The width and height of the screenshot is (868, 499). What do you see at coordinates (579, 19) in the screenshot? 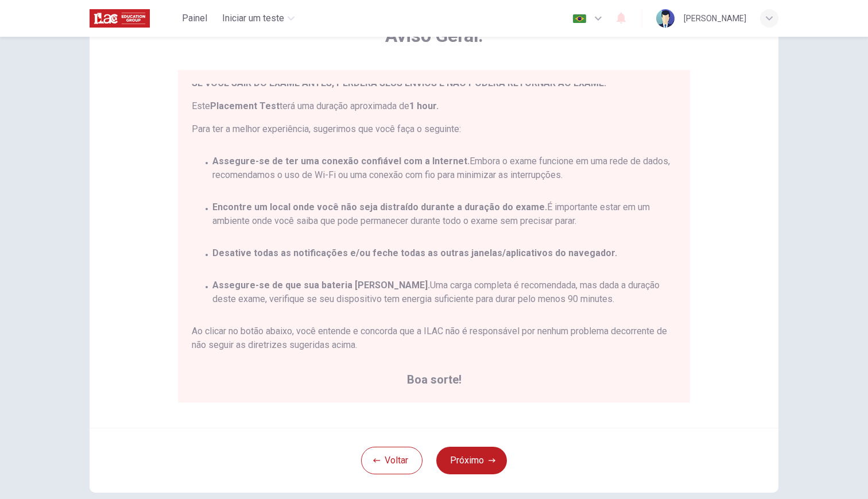
I see `img: pt` at bounding box center [579, 19].